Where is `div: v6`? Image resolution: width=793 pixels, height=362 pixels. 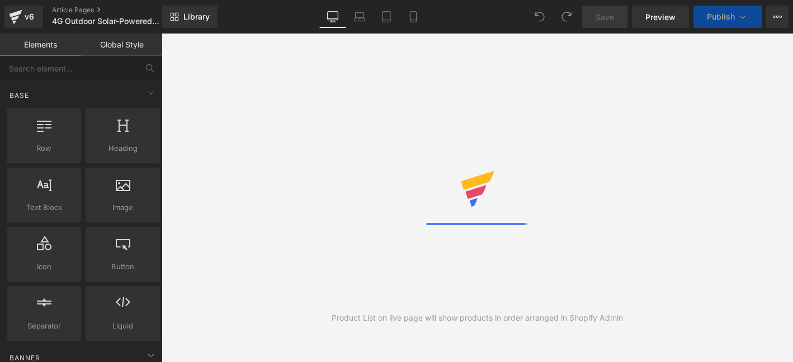 div: v6 is located at coordinates (29, 17).